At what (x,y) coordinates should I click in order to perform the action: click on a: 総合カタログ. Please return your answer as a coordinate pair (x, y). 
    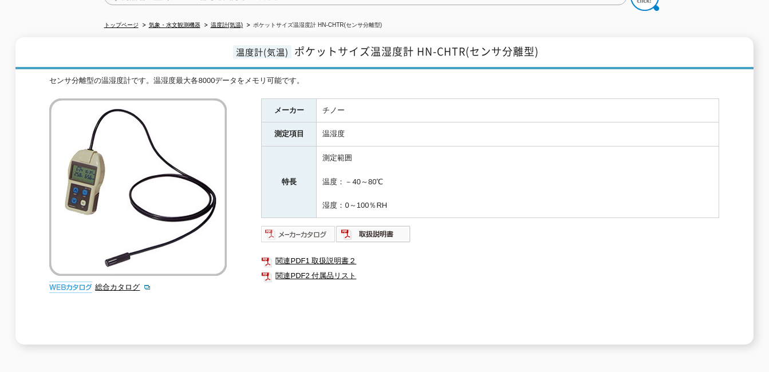
    Looking at the image, I should click on (123, 287).